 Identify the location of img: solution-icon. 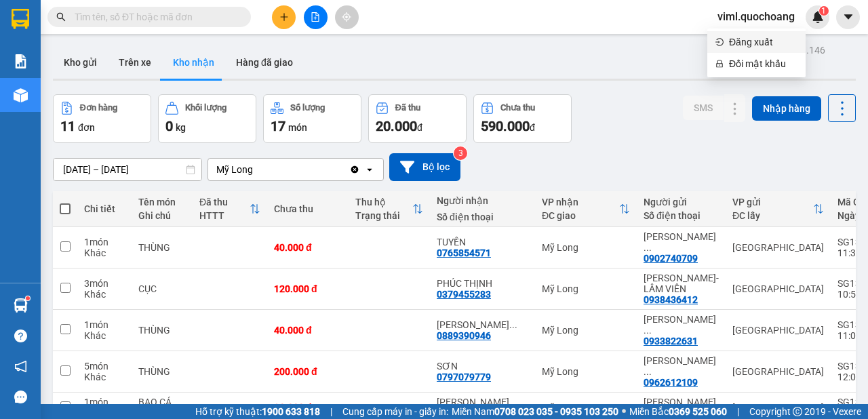
(20, 61).